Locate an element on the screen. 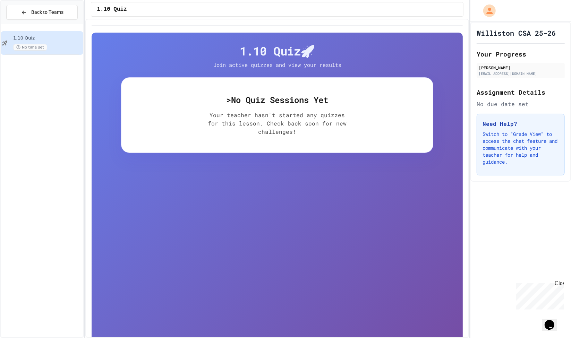 The height and width of the screenshot is (338, 571). p: Your teacher hasn't started any quizzes for this lesson. Check back soon for new challenges! is located at coordinates (277, 123).